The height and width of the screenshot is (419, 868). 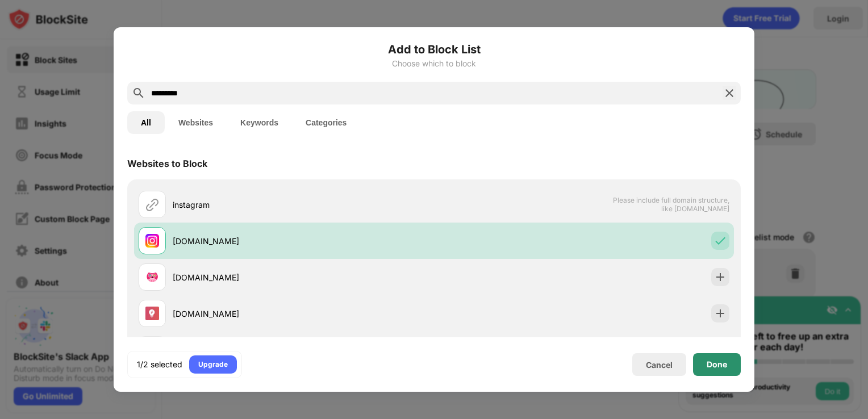 I want to click on button: Websites, so click(x=195, y=123).